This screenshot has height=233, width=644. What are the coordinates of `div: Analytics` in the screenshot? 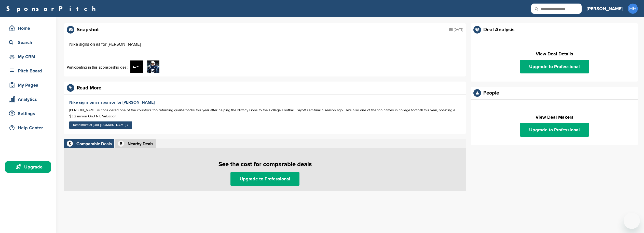 It's located at (29, 99).